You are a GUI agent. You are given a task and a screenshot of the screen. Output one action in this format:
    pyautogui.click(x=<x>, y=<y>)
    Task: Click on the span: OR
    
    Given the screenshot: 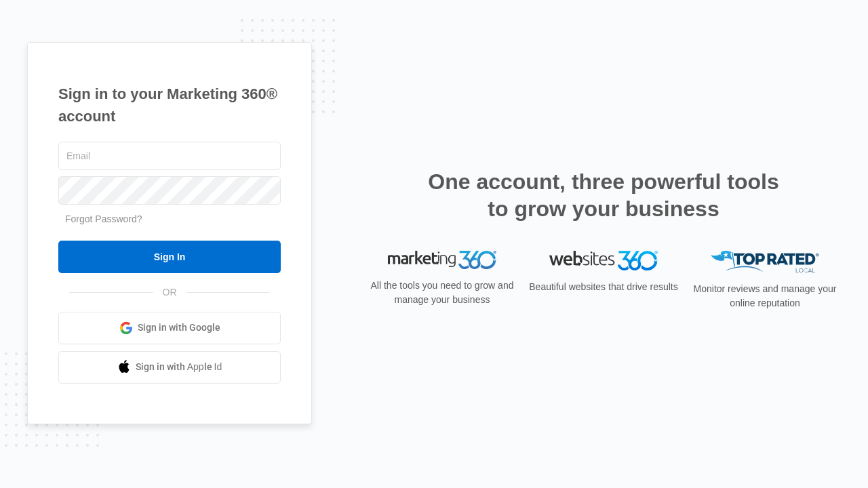 What is the action you would take?
    pyautogui.click(x=169, y=292)
    